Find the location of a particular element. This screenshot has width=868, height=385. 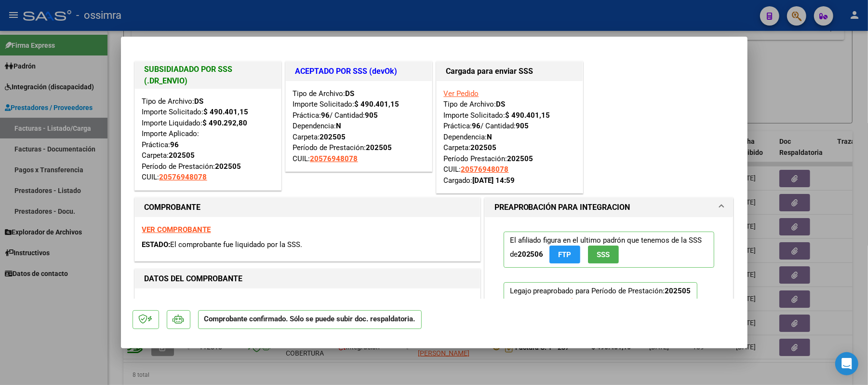

mat-expansion-panel-header: PREAPROBACIÓN PARA INTEGRACION is located at coordinates (609, 207).